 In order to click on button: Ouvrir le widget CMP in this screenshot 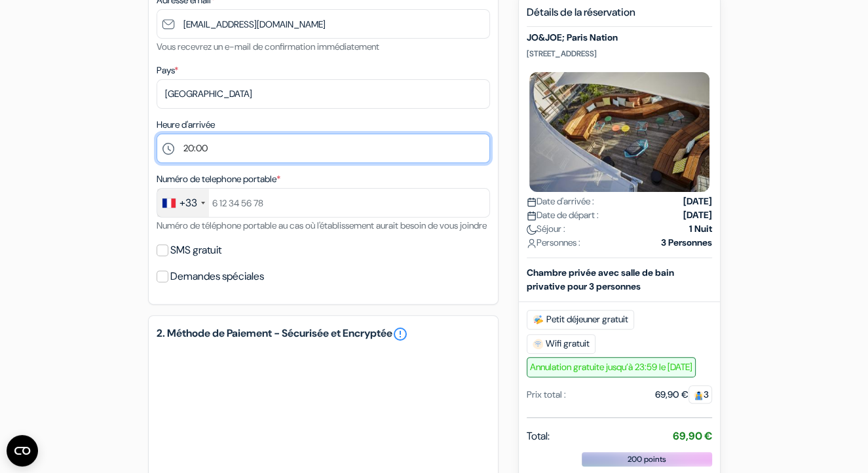, I will do `click(22, 451)`.